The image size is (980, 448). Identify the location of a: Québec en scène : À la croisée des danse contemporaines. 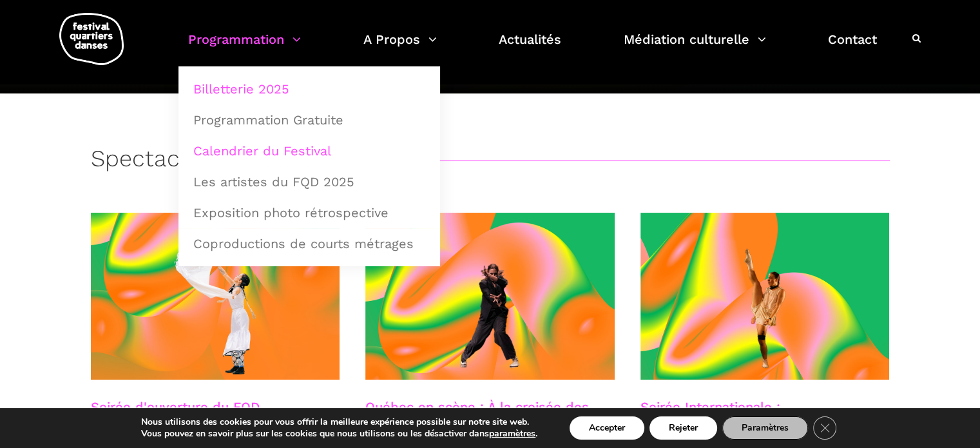
(477, 415).